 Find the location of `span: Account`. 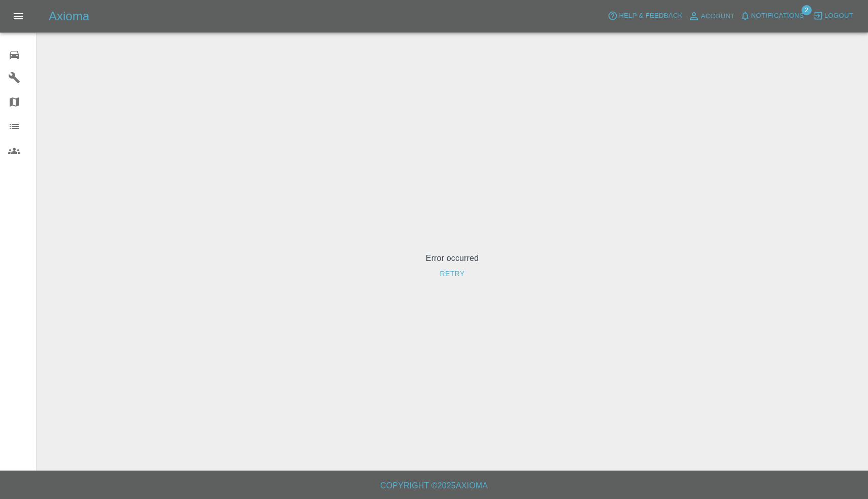

span: Account is located at coordinates (718, 16).